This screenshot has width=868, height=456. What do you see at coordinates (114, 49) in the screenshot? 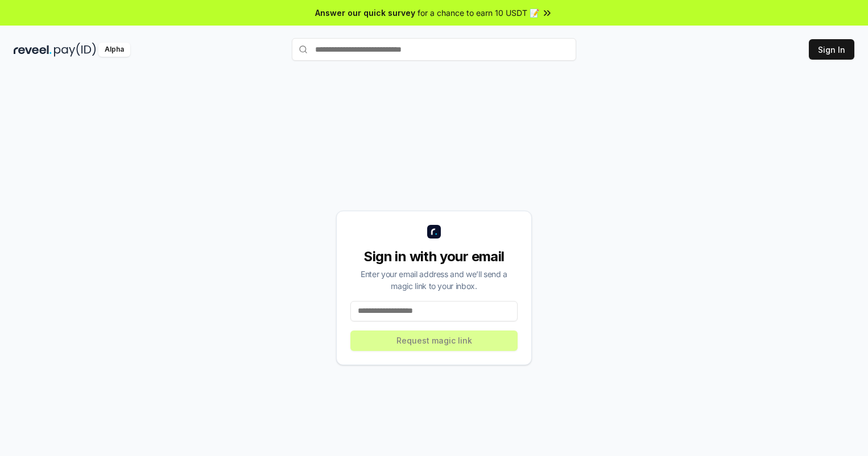
I see `div: Alpha` at bounding box center [114, 49].